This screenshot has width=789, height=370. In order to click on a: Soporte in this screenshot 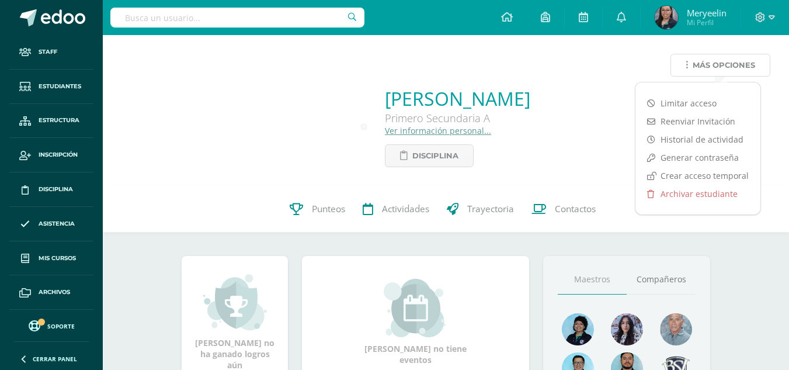, I will do `click(51, 325)`.